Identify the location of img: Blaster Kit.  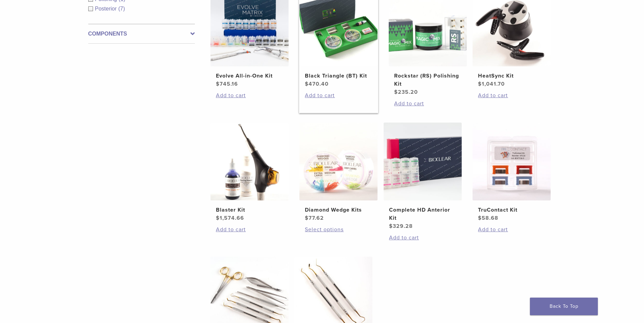
(249, 162).